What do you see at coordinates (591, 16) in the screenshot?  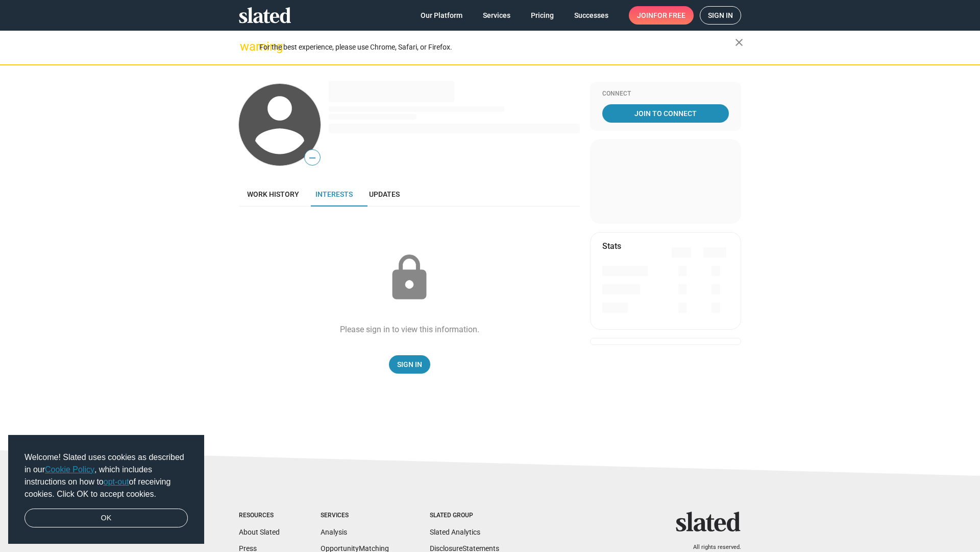 I see `a: Successes` at bounding box center [591, 16].